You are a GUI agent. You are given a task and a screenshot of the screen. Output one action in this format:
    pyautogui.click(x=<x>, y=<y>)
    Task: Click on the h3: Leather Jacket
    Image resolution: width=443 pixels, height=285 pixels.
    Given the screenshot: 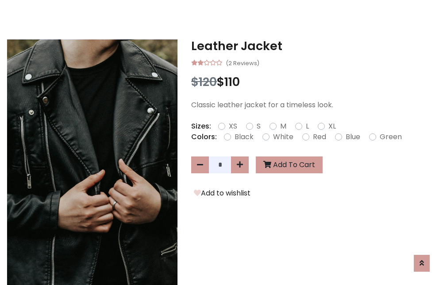 What is the action you would take?
    pyautogui.click(x=314, y=46)
    